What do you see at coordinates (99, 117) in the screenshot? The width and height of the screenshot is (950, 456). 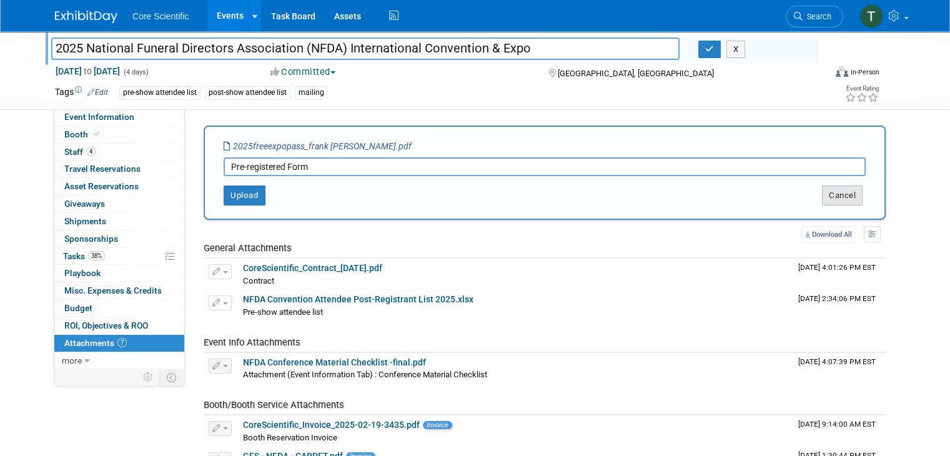 I see `span: Event Information` at bounding box center [99, 117].